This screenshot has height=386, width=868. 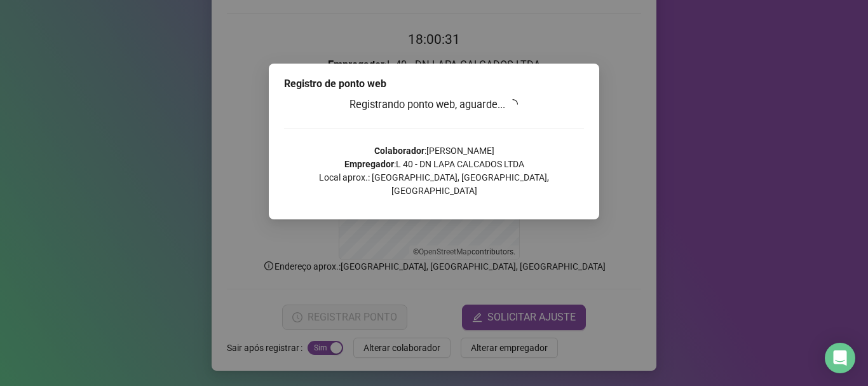 What do you see at coordinates (513, 105) in the screenshot?
I see `span: loading` at bounding box center [513, 105].